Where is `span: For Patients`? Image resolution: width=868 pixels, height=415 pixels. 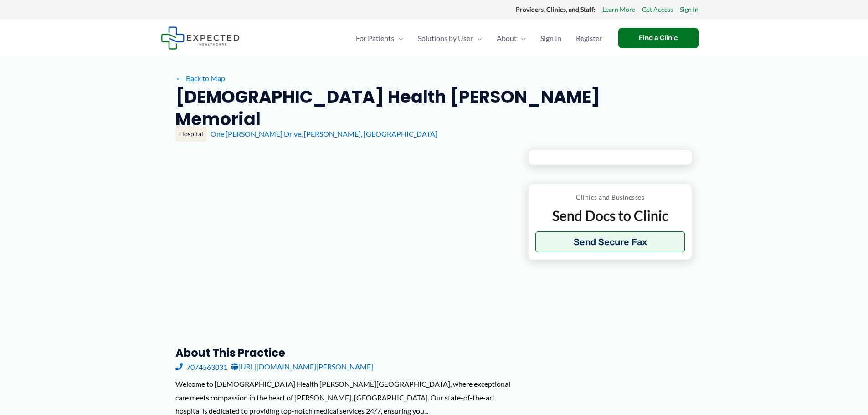 span: For Patients is located at coordinates (375, 38).